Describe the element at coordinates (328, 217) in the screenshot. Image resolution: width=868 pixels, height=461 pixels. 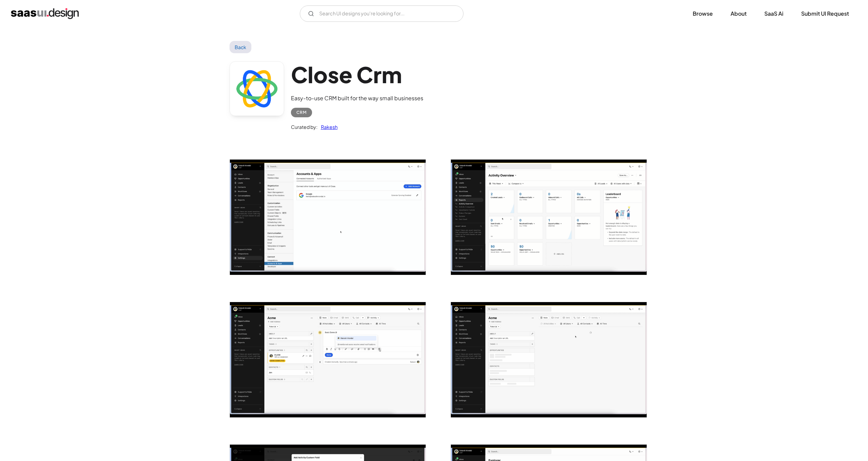
I see `img: 667d3e72458bb01af5b69844_close%20crm%20acounts%20apps.png` at that location.